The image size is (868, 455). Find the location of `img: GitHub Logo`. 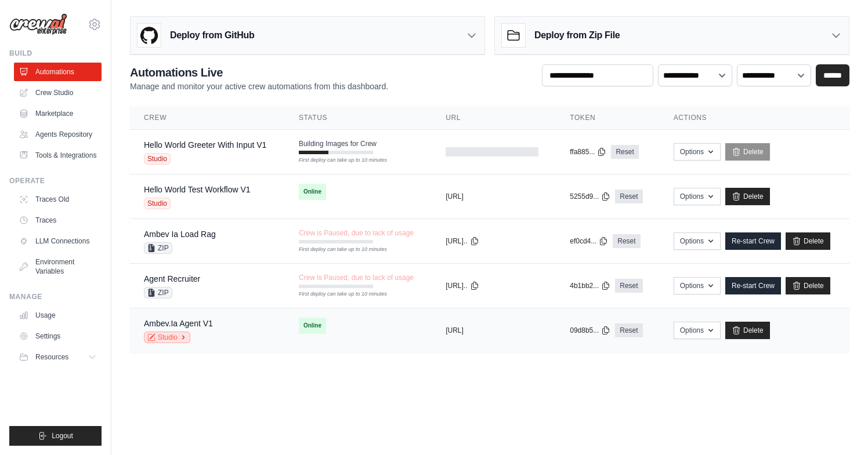

img: GitHub Logo is located at coordinates (149, 35).